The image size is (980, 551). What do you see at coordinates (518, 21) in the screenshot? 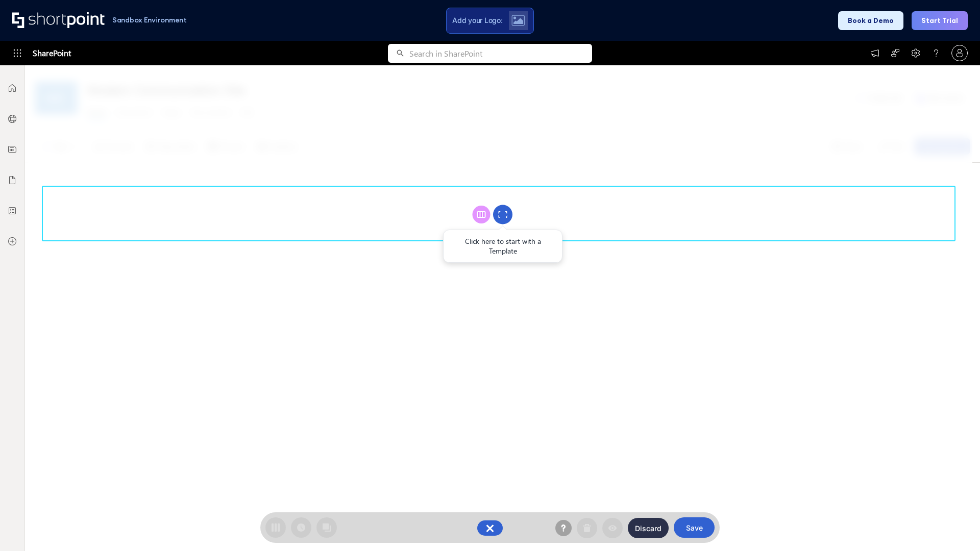
I see `img: Upload logo` at bounding box center [518, 21].